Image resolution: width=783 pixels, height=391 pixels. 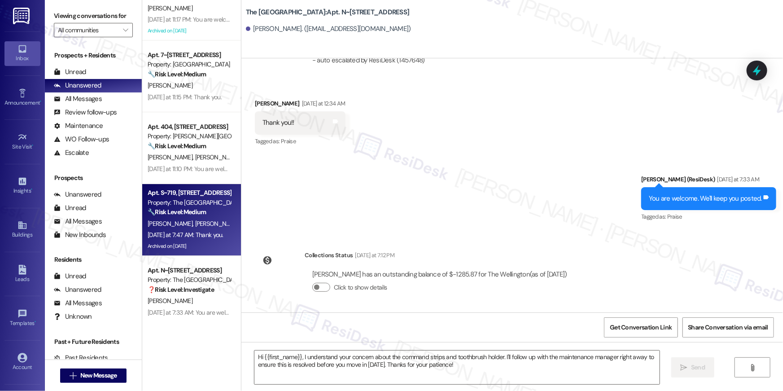 I want to click on div: Thank you!!, so click(x=278, y=123).